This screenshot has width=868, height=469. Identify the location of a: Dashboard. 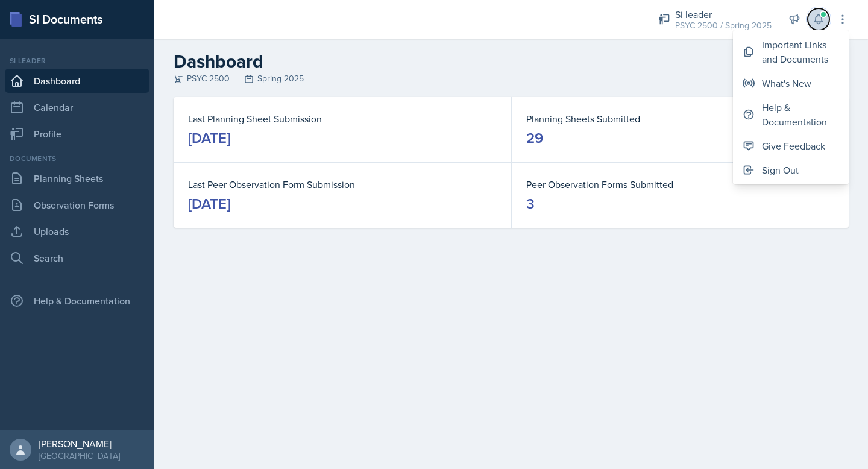
(77, 80).